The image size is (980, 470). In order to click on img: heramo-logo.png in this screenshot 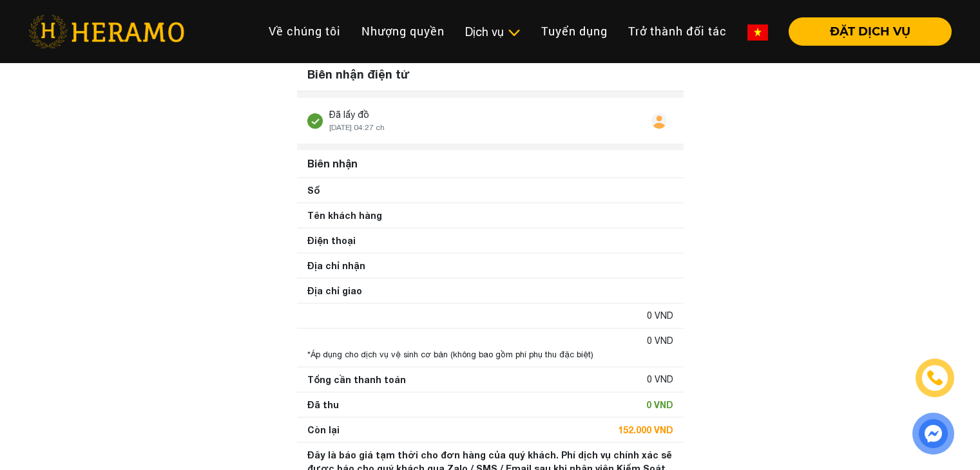, I will do `click(106, 32)`.